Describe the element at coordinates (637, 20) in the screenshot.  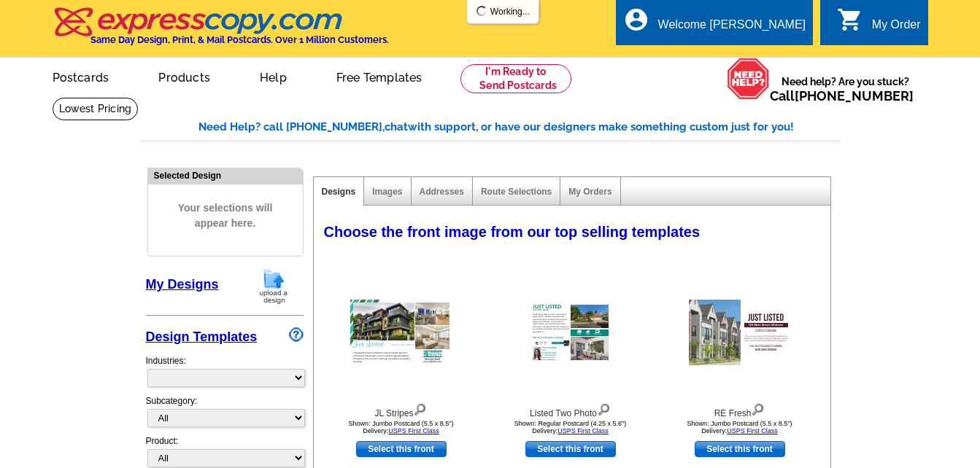
I see `i: account_circle` at that location.